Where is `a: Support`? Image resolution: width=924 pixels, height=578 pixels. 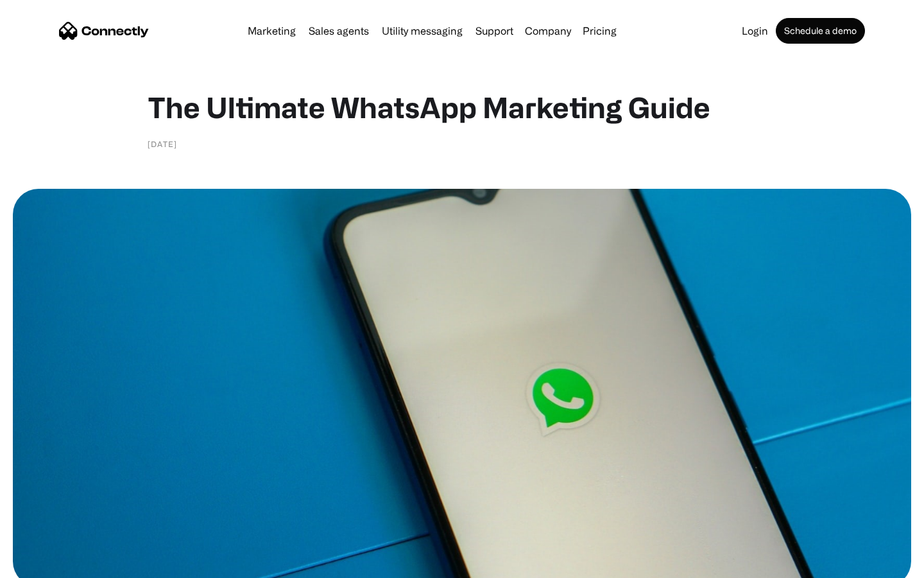
a: Support is located at coordinates (494, 31).